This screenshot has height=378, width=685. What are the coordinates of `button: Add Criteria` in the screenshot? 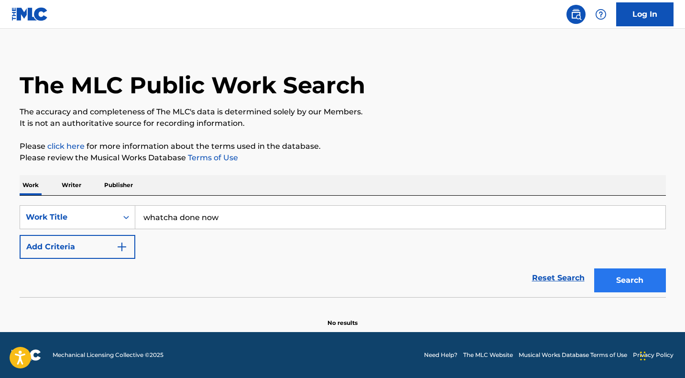 It's located at (77, 247).